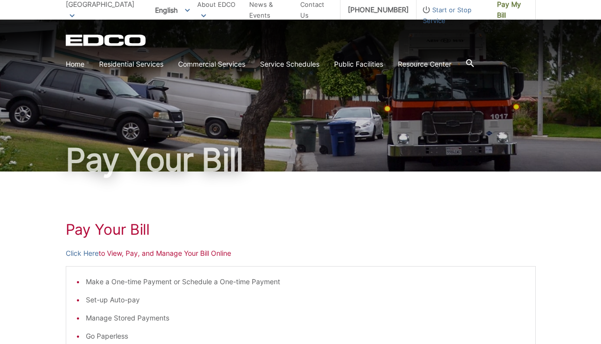  What do you see at coordinates (82, 254) in the screenshot?
I see `a: Click Here` at bounding box center [82, 254].